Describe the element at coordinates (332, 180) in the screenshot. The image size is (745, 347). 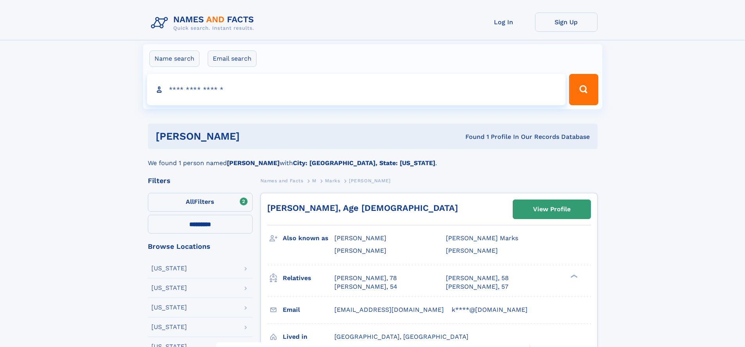
I see `a: Marks` at that location.